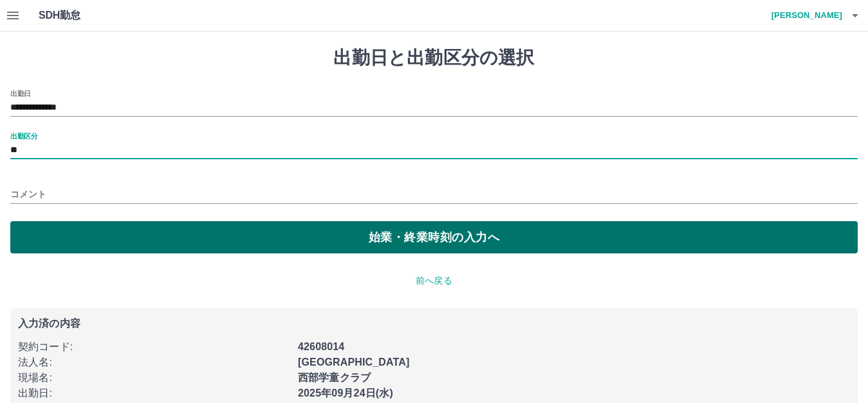 This screenshot has height=403, width=868. What do you see at coordinates (434, 323) in the screenshot?
I see `p: 入力済の内容` at bounding box center [434, 323].